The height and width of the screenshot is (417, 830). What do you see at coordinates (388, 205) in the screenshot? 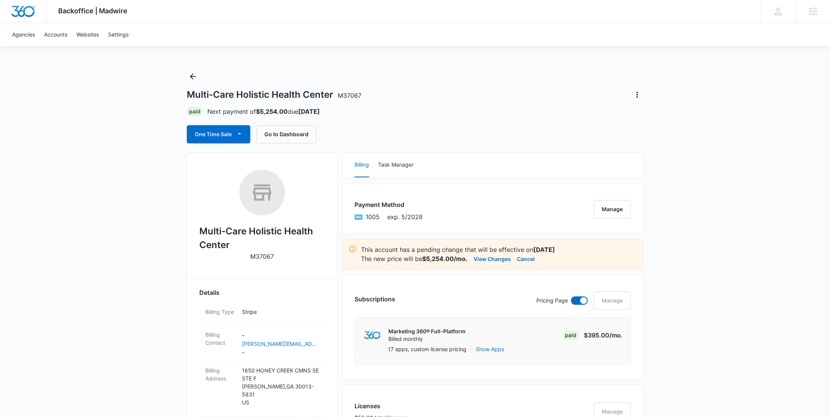
I see `h3: Payment Method` at bounding box center [388, 205].